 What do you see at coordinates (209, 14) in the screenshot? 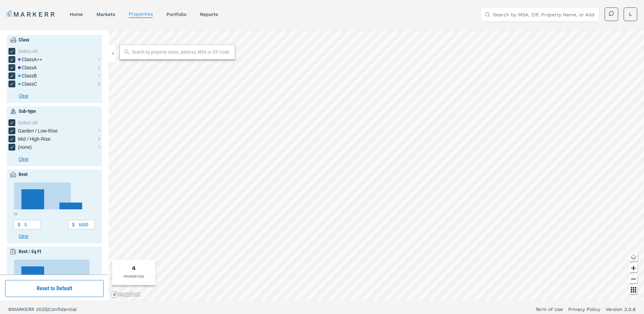
I see `a: reports` at bounding box center [209, 14].